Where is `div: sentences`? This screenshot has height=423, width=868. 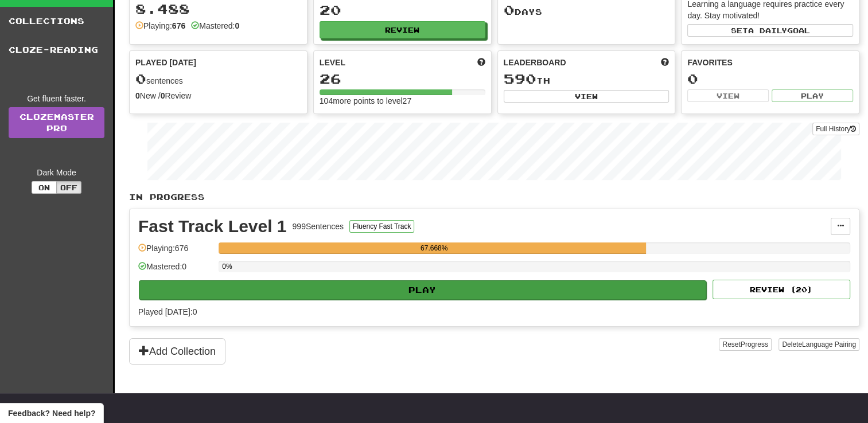
div: sentences is located at coordinates (218, 79).